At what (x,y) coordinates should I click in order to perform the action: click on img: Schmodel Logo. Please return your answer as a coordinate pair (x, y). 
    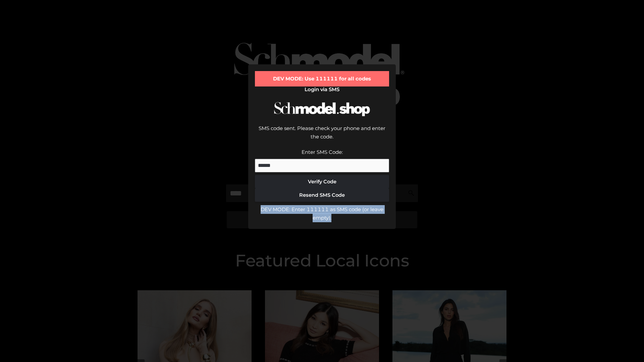
    Looking at the image, I should click on (322, 109).